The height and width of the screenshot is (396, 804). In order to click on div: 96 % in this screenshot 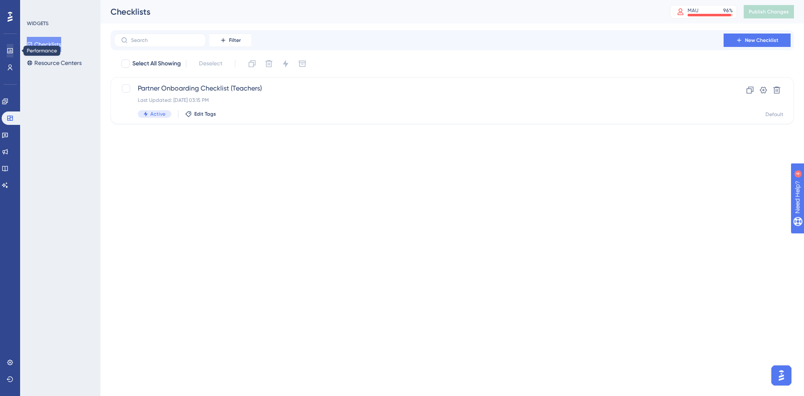, I will do `click(728, 10)`.